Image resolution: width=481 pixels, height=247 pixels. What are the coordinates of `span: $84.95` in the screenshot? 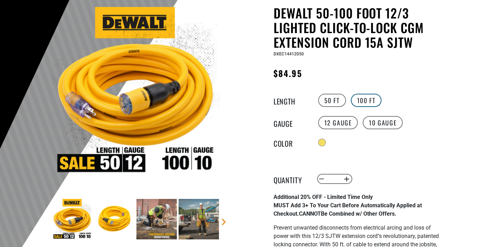 It's located at (288, 73).